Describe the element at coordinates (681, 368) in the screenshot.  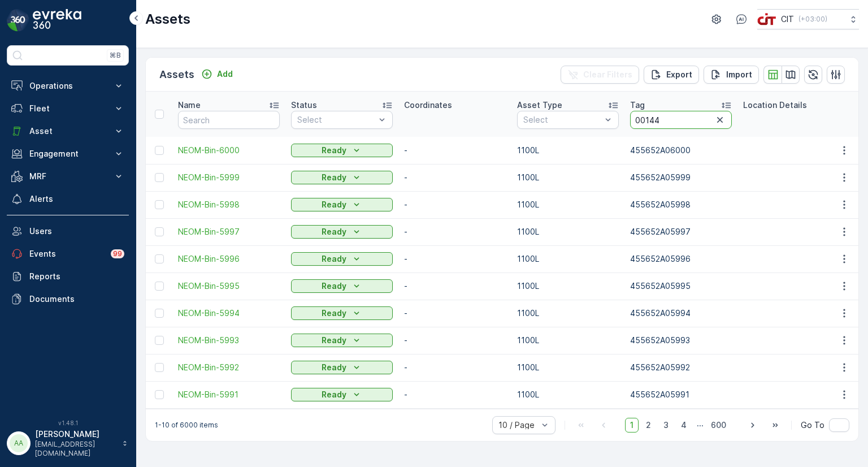
I see `td: 455652A05992` at that location.